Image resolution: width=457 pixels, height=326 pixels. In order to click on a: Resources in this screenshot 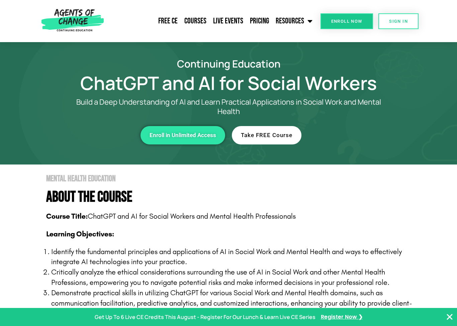, I will do `click(294, 21)`.